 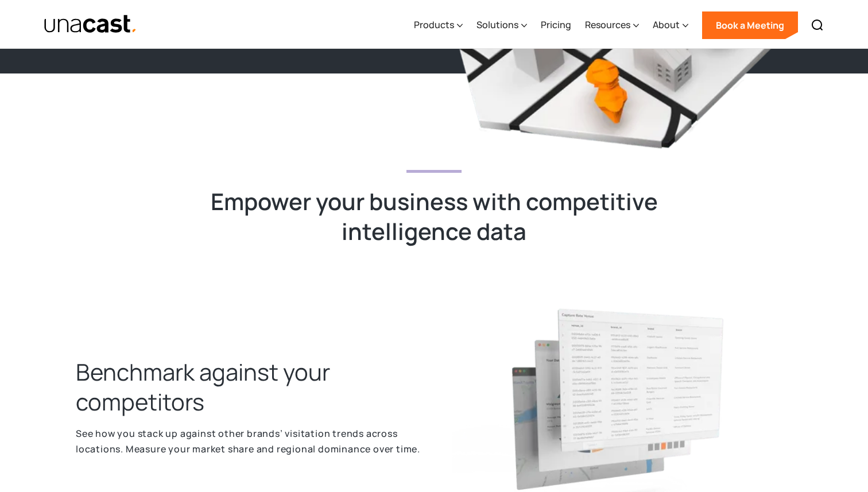 What do you see at coordinates (248, 387) in the screenshot?
I see `h2: Benchmark against your competitors` at bounding box center [248, 387].